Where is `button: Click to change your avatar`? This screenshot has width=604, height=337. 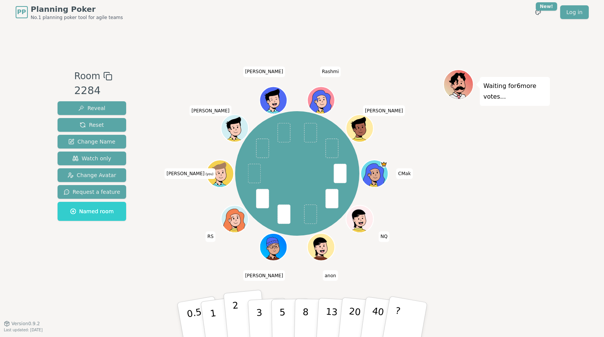 button: Click to change your avatar is located at coordinates (220, 174).